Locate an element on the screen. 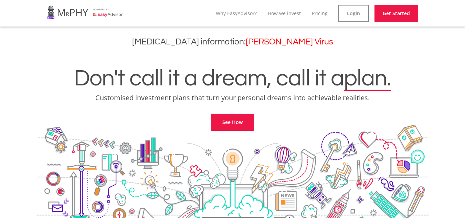  h1: Don't call it a dream, call it a is located at coordinates (232, 79).